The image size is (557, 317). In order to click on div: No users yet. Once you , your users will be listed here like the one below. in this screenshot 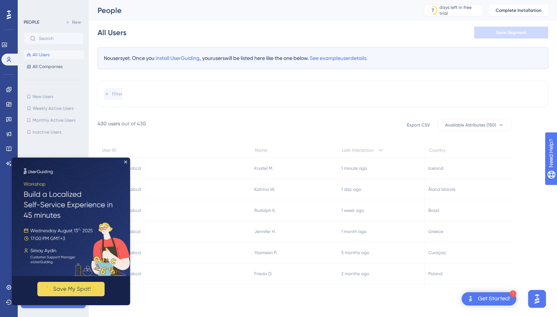, I will do `click(323, 58)`.